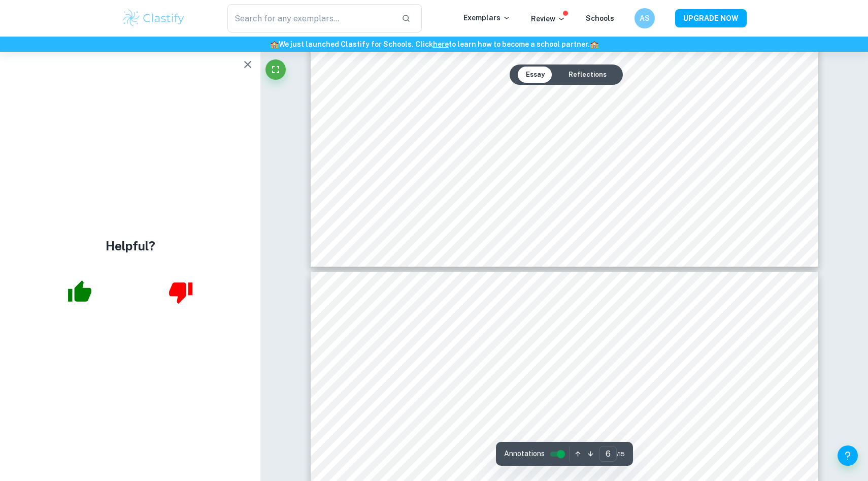 This screenshot has width=868, height=481. Describe the element at coordinates (600, 18) in the screenshot. I see `a: Schools` at that location.